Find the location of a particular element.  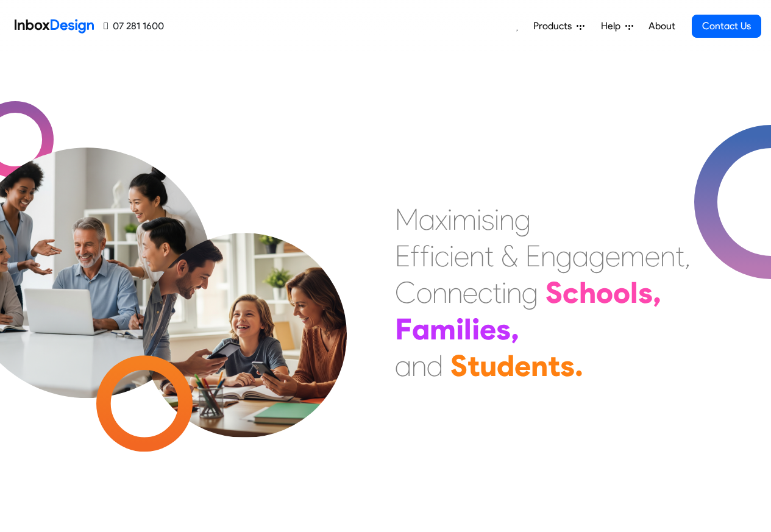

div: C is located at coordinates (405, 292).